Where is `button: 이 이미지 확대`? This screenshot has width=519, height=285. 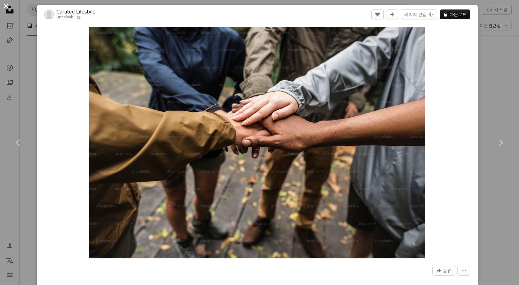
button: 이 이미지 확대 is located at coordinates (257, 143).